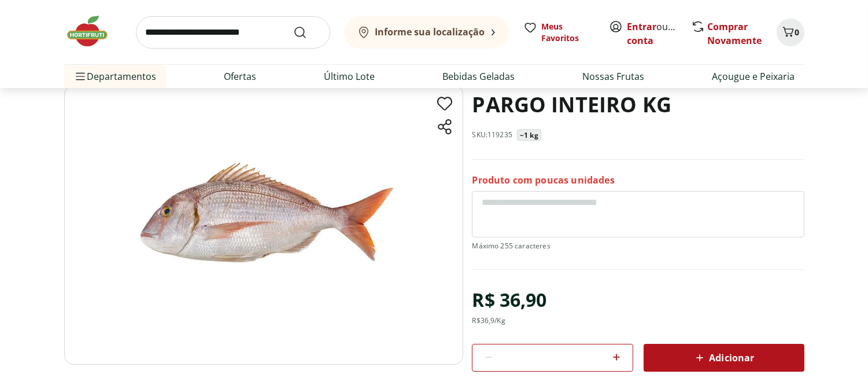  Describe the element at coordinates (430, 32) in the screenshot. I see `b: Informe sua localização` at that location.